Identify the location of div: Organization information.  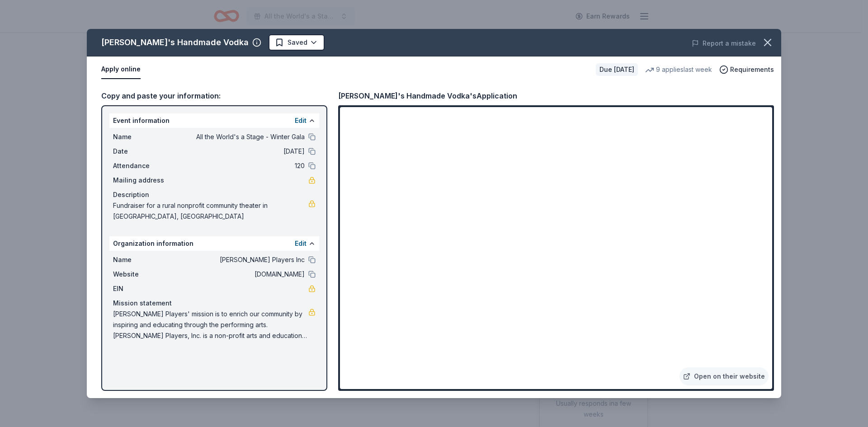
(214, 243).